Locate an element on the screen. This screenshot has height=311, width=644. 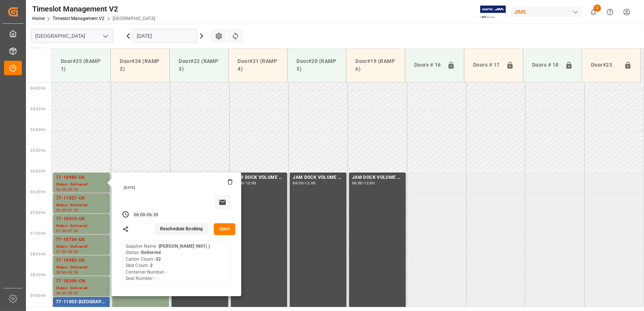
div: 77-10754-US is located at coordinates (81, 240).